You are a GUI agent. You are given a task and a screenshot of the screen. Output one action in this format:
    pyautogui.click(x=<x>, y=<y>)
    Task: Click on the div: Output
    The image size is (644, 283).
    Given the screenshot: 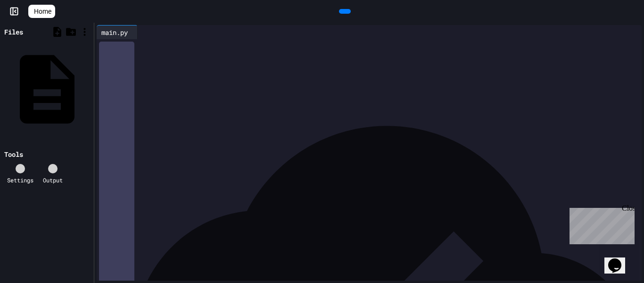 What is the action you would take?
    pyautogui.click(x=53, y=180)
    